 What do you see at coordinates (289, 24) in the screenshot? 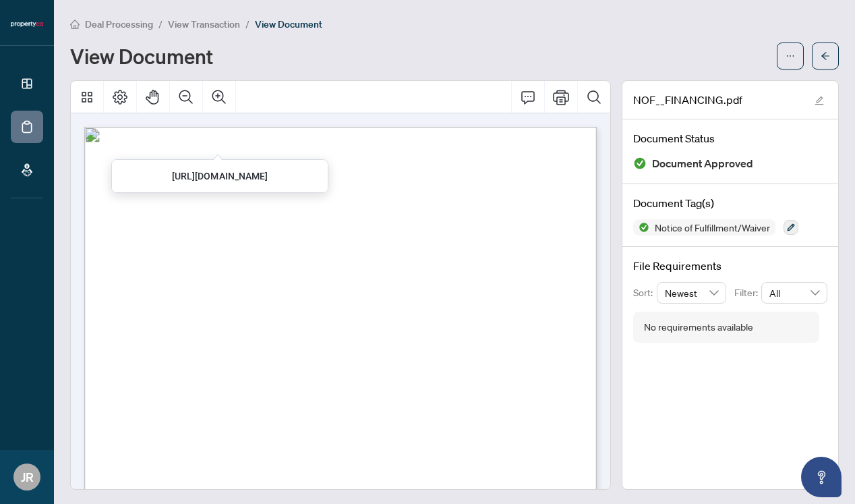
I see `span: View Document` at bounding box center [289, 24].